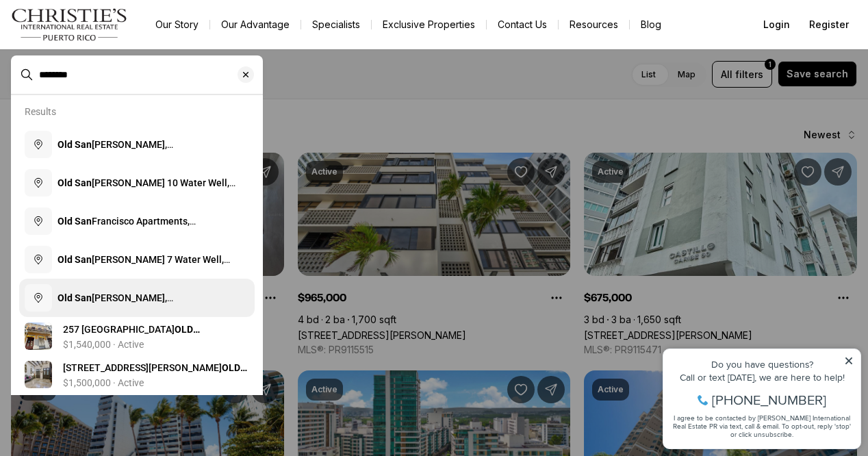 The width and height of the screenshot is (868, 456). I want to click on button: Login, so click(776, 25).